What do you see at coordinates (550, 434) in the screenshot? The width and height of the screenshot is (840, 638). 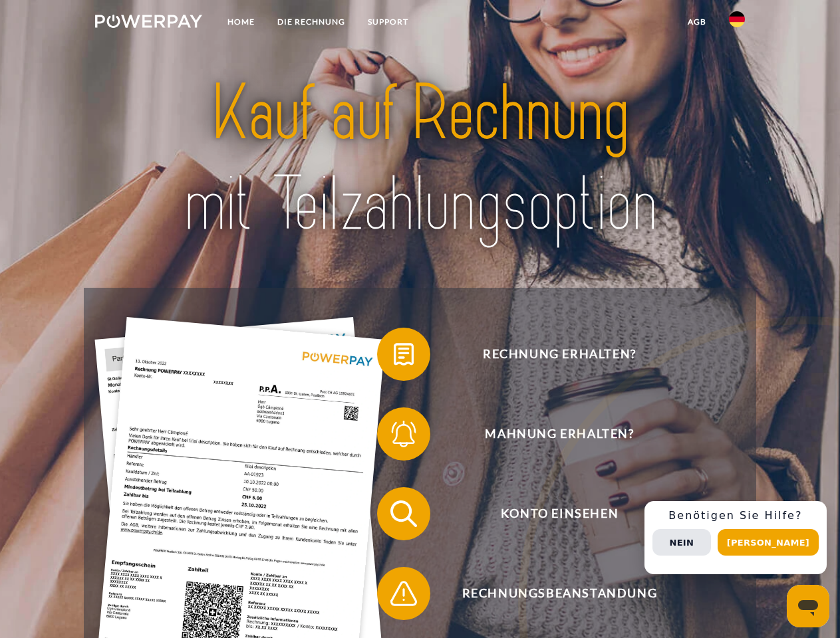 I see `button: Mahnung erhalten?` at bounding box center [550, 434].